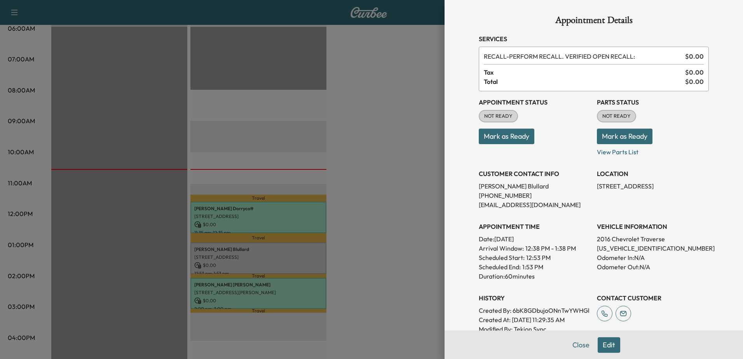 This screenshot has width=743, height=359. Describe the element at coordinates (653, 267) in the screenshot. I see `p: Odometer Out: N/A` at that location.